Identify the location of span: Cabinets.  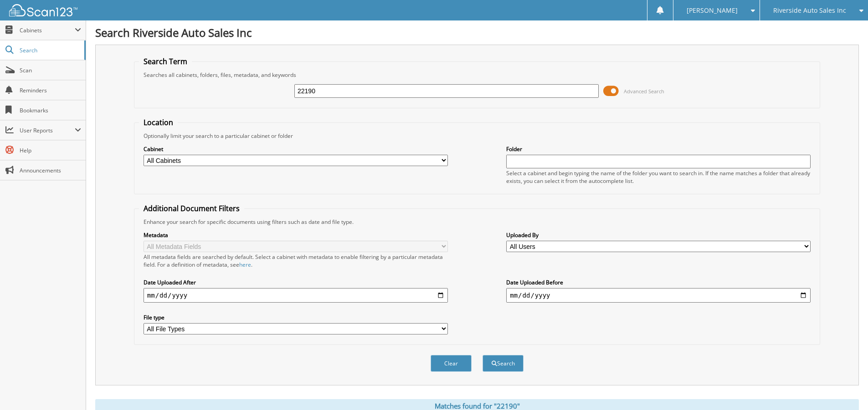
(47, 30).